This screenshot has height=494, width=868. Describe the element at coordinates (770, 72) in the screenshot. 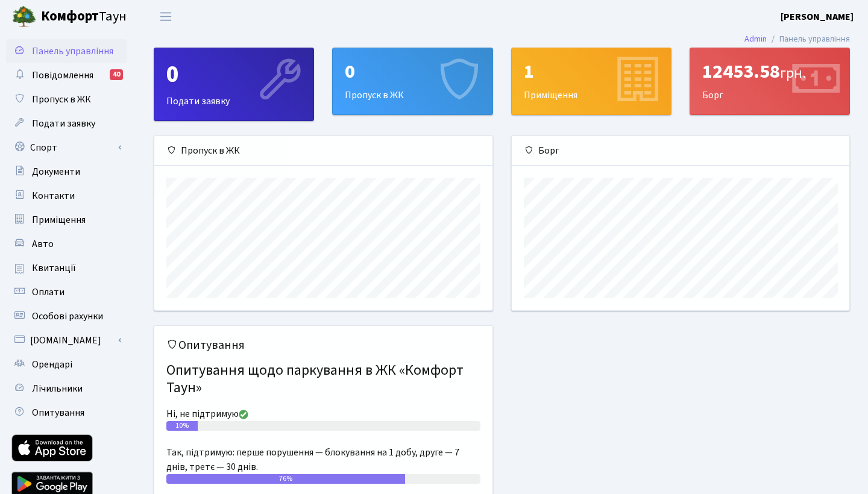

I see `div: 12453.58` at that location.